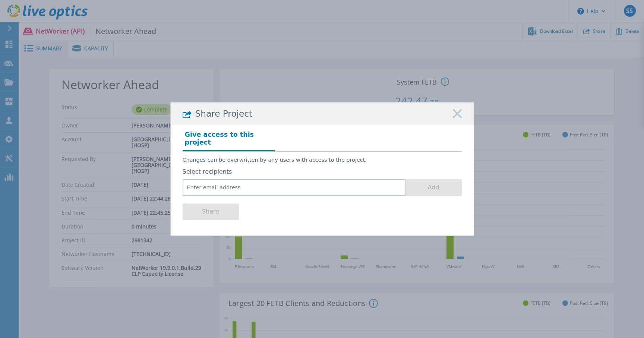 The image size is (644, 338). Describe the element at coordinates (322, 172) in the screenshot. I see `label: Select recipients` at that location.